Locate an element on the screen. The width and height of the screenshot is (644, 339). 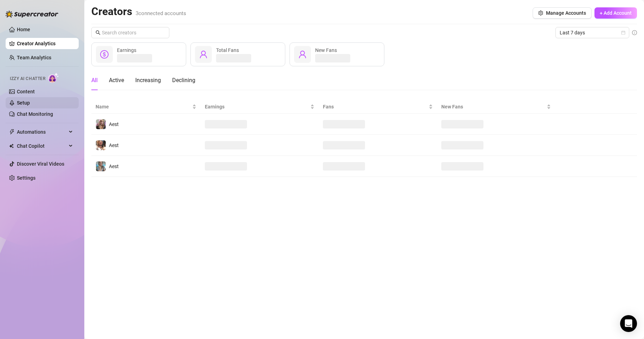
div: Active is located at coordinates (116, 81).